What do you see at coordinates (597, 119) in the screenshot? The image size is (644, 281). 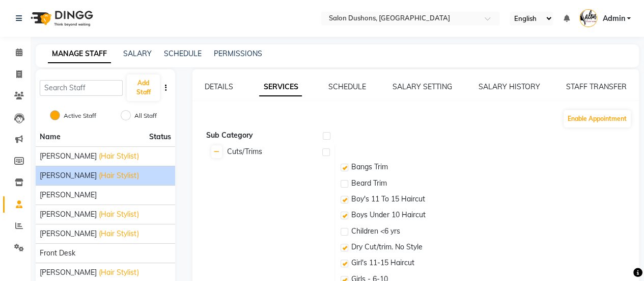 I see `button: Enable Appointment` at bounding box center [597, 119].